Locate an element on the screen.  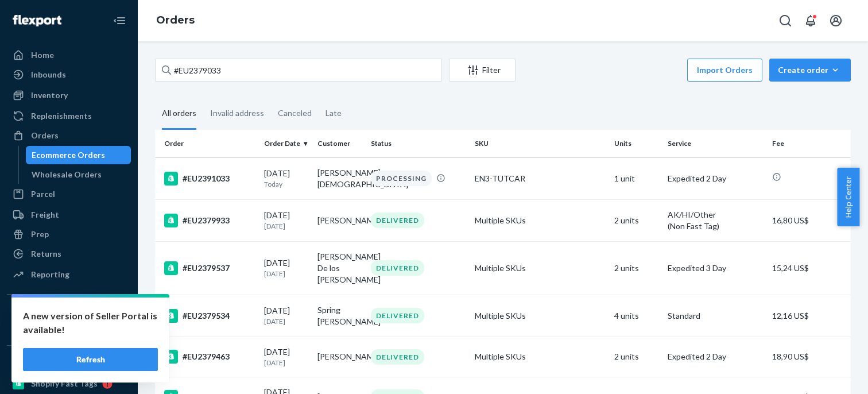
div: Late is located at coordinates (334, 113).